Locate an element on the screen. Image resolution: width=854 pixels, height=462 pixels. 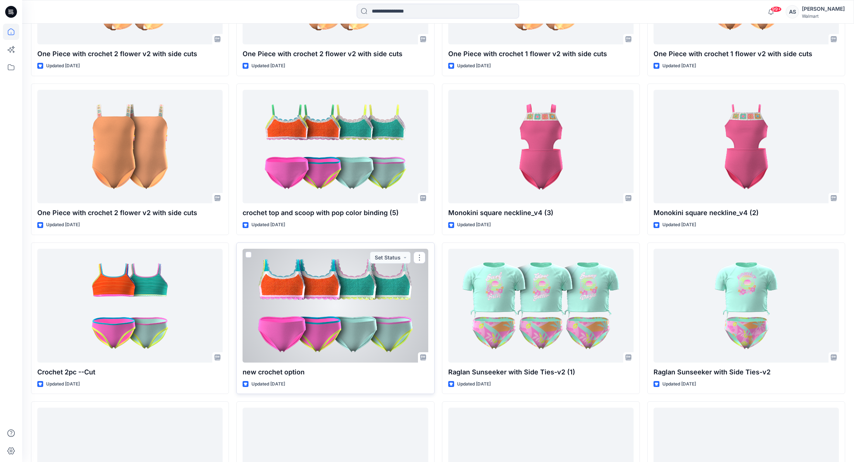
a: One Piece with crochet 2 flower v2 with side cuts is located at coordinates (130, 147).